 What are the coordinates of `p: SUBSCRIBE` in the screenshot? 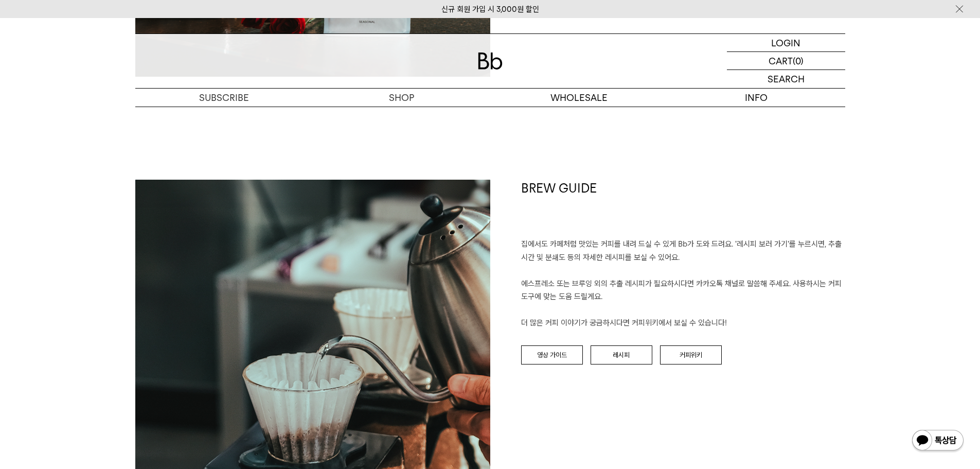 It's located at (224, 97).